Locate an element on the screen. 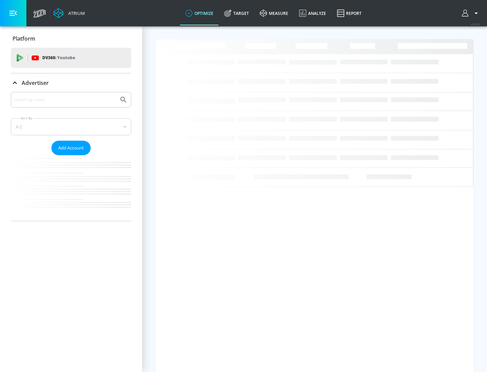 This screenshot has height=372, width=487. p: DV360: is located at coordinates (59, 58).